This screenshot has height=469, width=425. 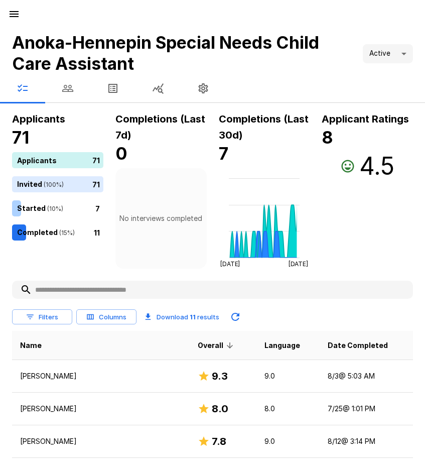 I want to click on td: 7/25 @ 1:01 PM, so click(x=367, y=409).